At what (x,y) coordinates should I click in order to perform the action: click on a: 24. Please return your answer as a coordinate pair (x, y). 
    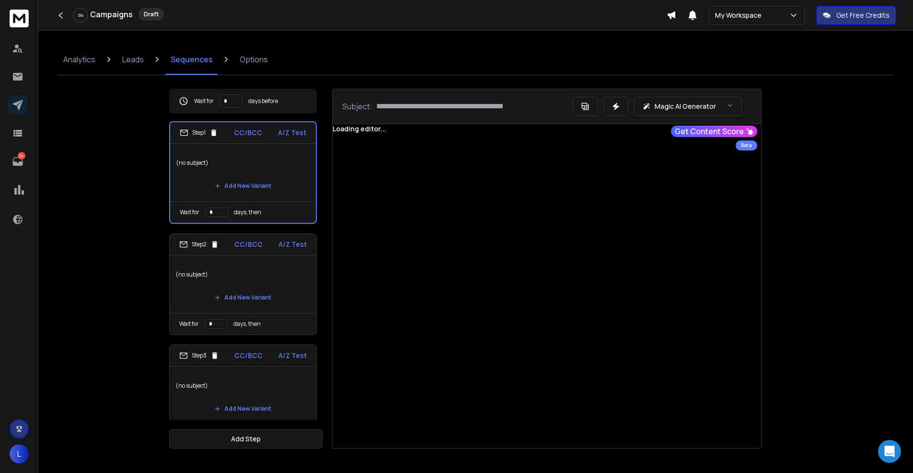
    Looking at the image, I should click on (18, 161).